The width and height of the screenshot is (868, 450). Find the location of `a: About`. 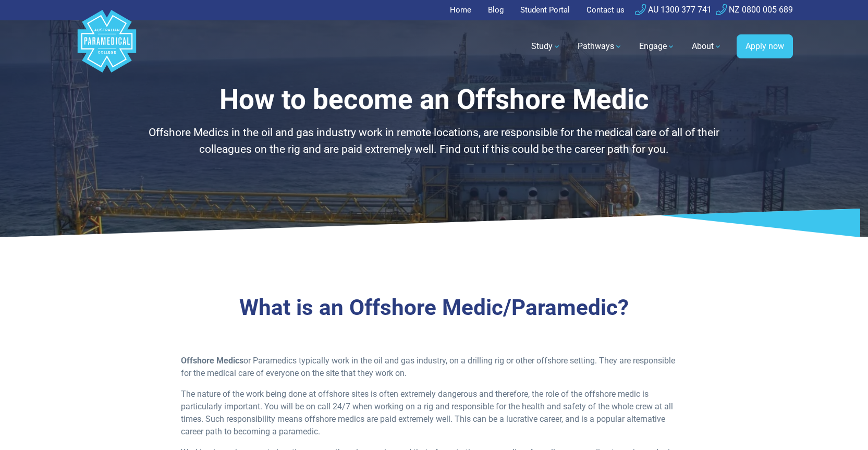

a: About is located at coordinates (707, 46).